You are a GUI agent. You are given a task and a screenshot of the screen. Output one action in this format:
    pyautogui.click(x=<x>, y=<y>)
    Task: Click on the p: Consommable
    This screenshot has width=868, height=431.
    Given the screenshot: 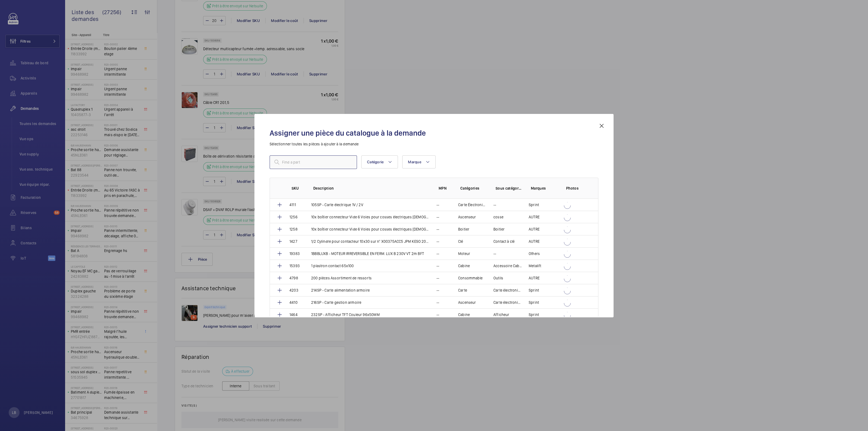 What is the action you would take?
    pyautogui.click(x=471, y=278)
    